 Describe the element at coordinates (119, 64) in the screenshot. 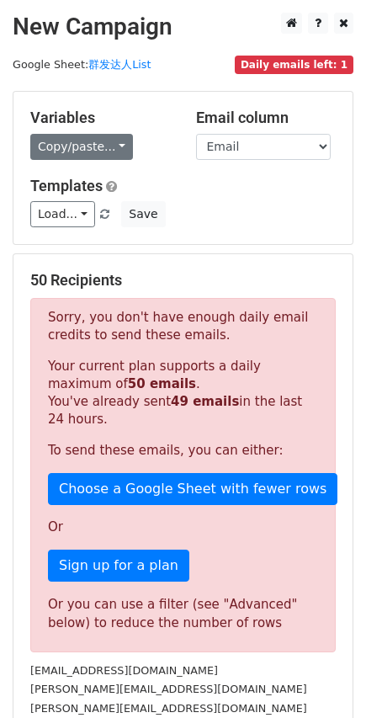

I see `a: 群发达人List` at that location.